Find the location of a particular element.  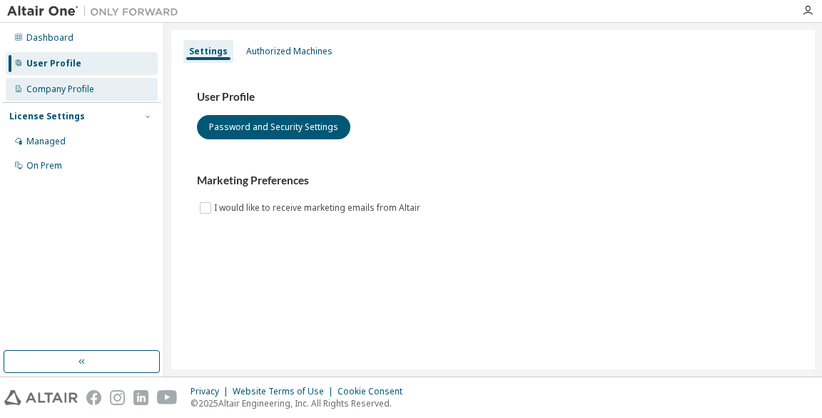

img: instagram.svg is located at coordinates (117, 397).